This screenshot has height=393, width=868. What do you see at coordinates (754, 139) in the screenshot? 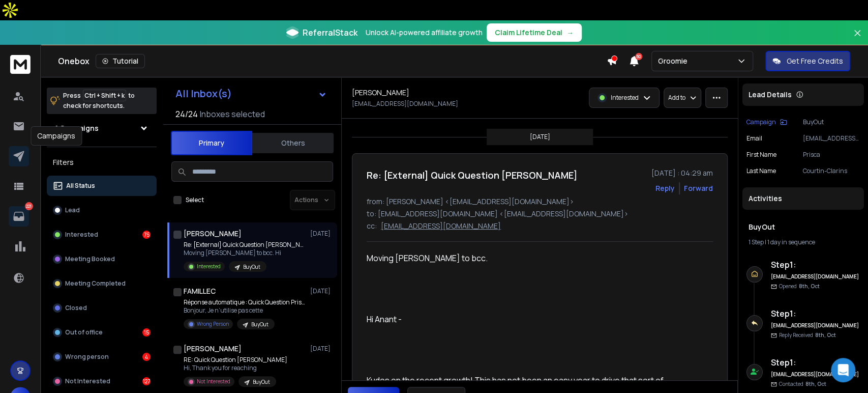
I see `p: Email` at bounding box center [754, 139].